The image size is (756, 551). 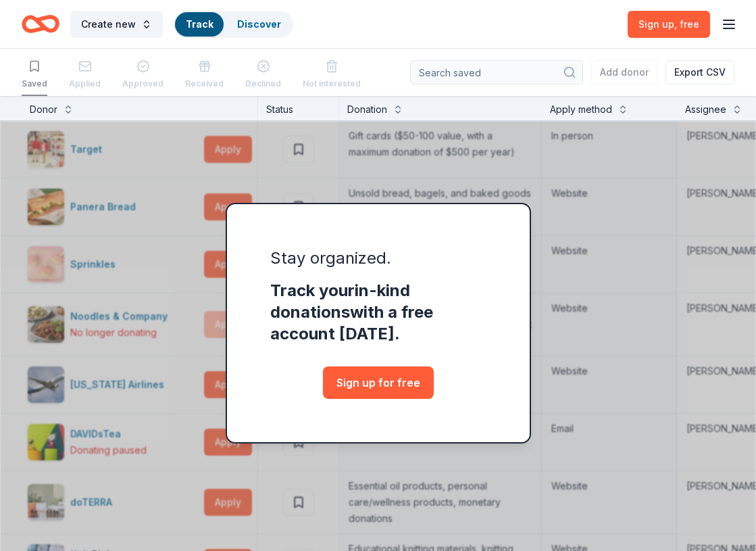 I want to click on div: Donor, so click(x=43, y=109).